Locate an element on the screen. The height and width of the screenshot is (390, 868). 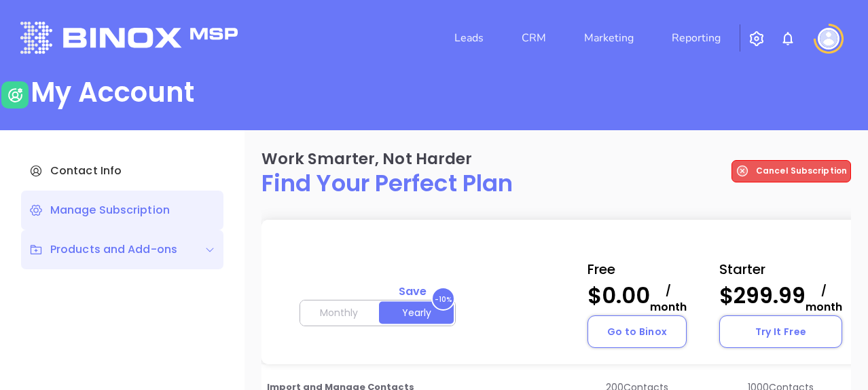
div: -10% is located at coordinates (443, 299).